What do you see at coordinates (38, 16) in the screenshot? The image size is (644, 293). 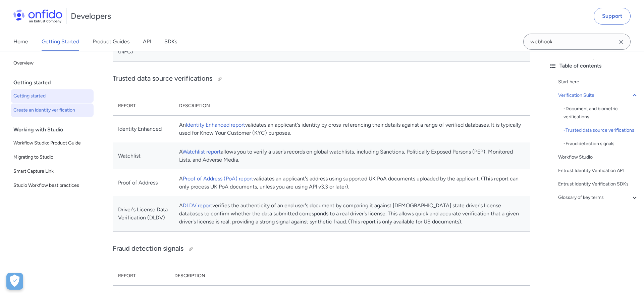 I see `img: Onfido Logo` at bounding box center [38, 16].